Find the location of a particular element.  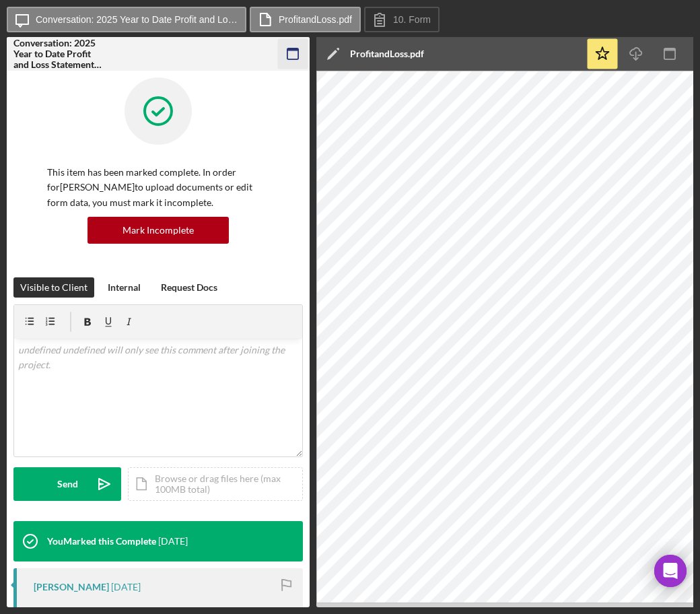

button: 10. Form is located at coordinates (402, 20).